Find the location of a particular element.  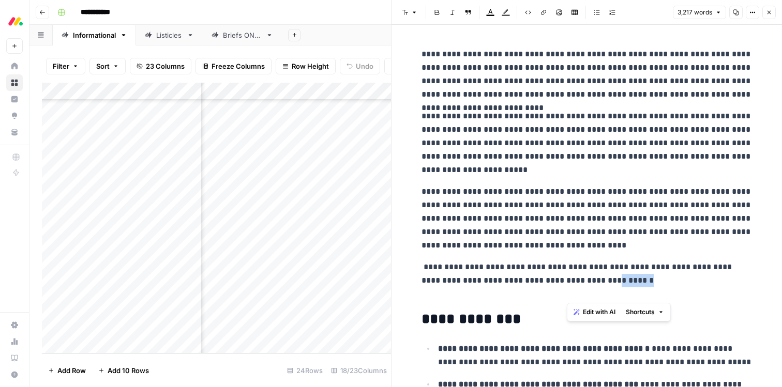

button: Workspace: Monday.com is located at coordinates (14, 21).